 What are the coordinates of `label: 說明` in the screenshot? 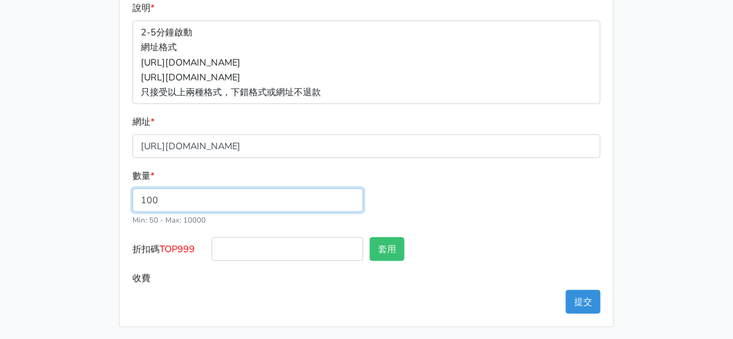 It's located at (143, 8).